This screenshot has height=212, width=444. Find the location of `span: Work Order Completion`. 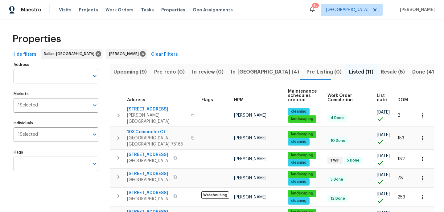

span: Work Order Completion is located at coordinates (347, 98).